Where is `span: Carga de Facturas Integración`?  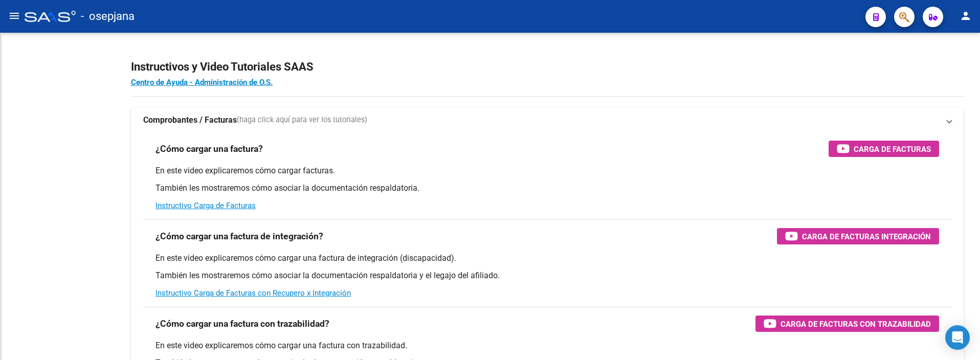 span: Carga de Facturas Integración is located at coordinates (866, 237).